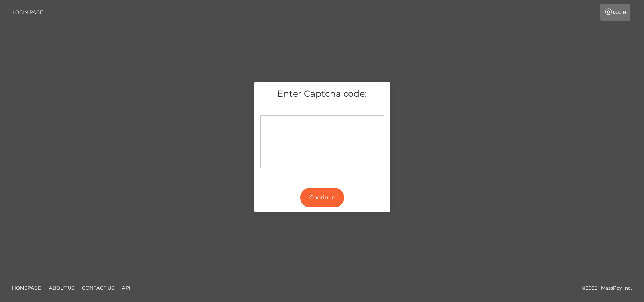 This screenshot has width=644, height=302. I want to click on a: Homepage, so click(26, 287).